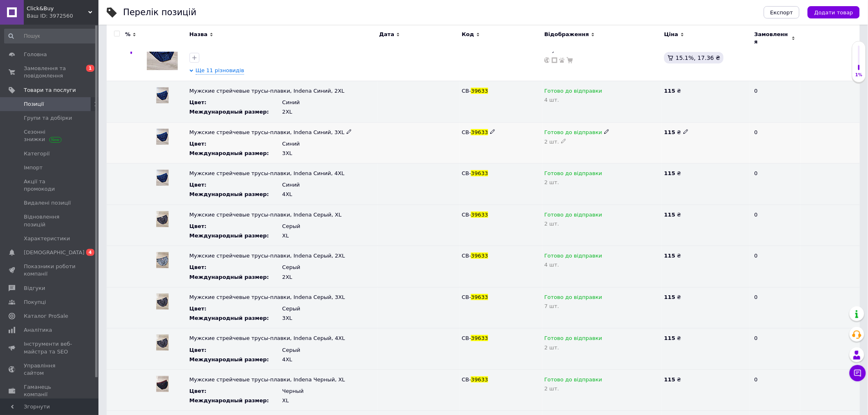 This screenshot has width=868, height=415. I want to click on img: Мужские стрейчевые трусы-плавки, Indena Черный, XL, so click(163, 384).